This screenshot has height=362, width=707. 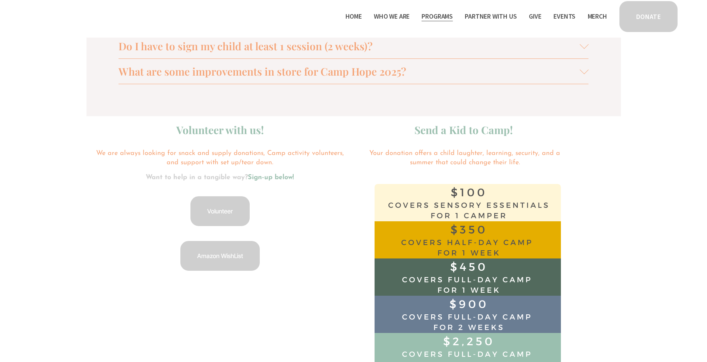 What do you see at coordinates (220, 211) in the screenshot?
I see `a: Volunteer` at bounding box center [220, 211].